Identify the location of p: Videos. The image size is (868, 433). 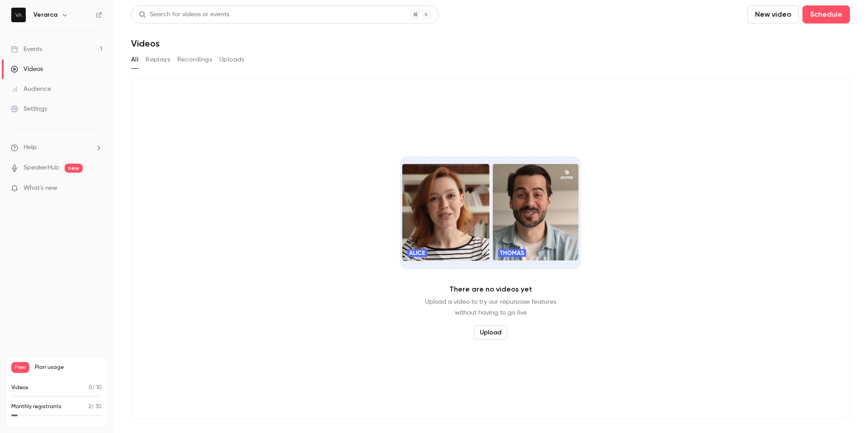
(20, 388).